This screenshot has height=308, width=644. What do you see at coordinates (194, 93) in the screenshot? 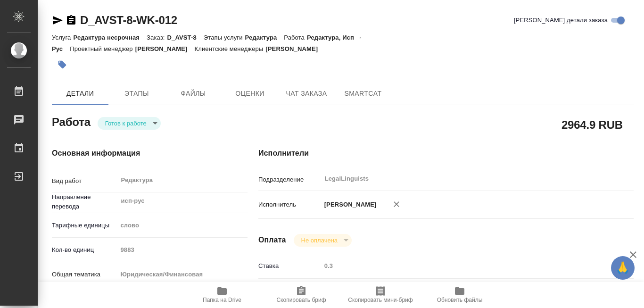
I see `span: Файлы` at bounding box center [194, 93].